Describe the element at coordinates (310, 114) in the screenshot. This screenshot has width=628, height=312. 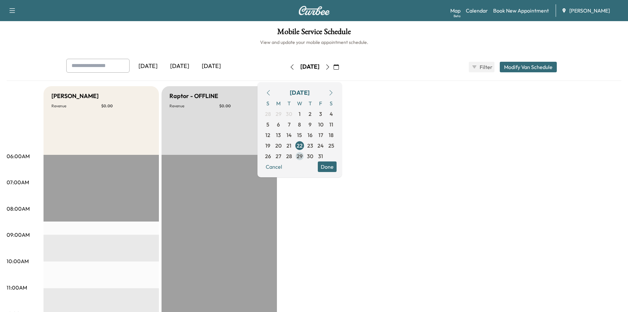
I see `span: 2` at that location.